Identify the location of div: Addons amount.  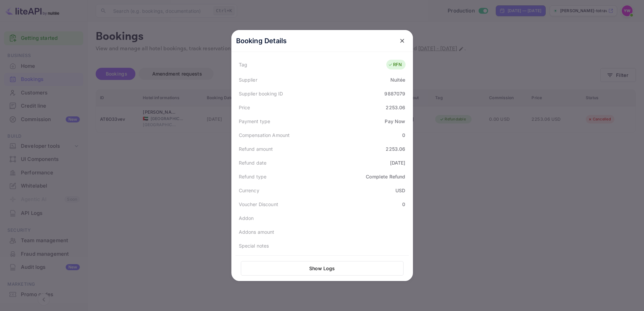
(256, 231).